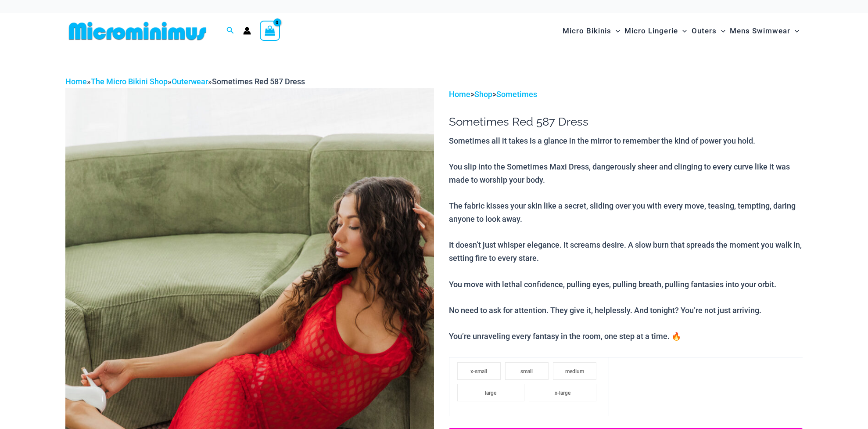  I want to click on span: Micro Bikinis, so click(587, 30).